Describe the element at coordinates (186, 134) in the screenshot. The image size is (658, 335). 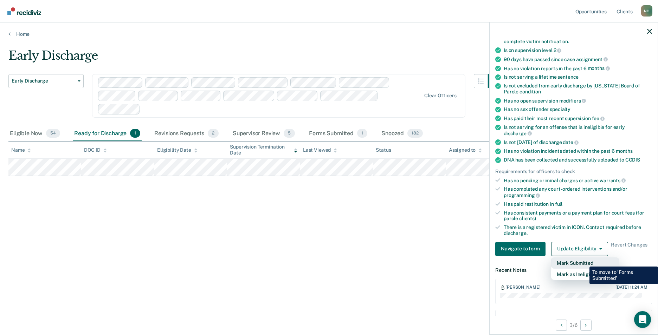
I see `div: Revisions Requests` at that location.